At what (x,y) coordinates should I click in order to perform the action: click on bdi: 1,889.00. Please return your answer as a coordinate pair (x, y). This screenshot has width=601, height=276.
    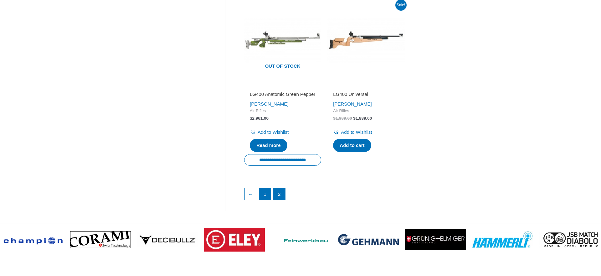
    Looking at the image, I should click on (363, 118).